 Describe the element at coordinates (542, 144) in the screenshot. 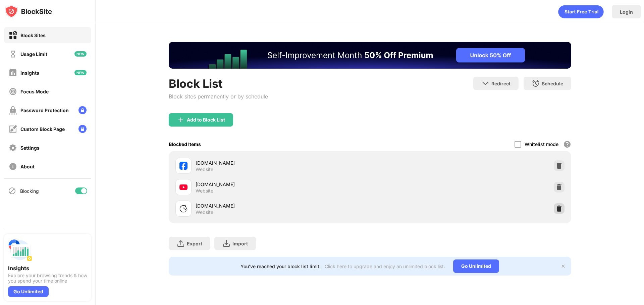

I see `div: Whitelist mode` at that location.